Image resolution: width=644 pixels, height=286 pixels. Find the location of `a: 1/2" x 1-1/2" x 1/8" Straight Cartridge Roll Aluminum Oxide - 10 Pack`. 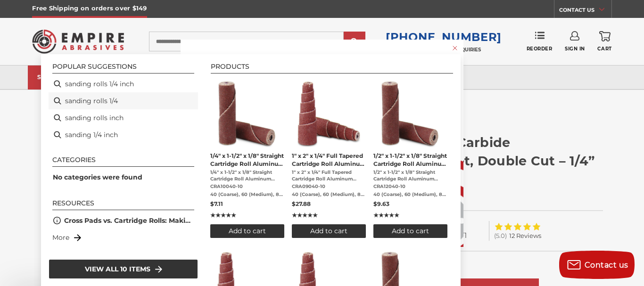

a: 1/2" x 1-1/2" x 1/8" Straight Cartridge Roll Aluminum Oxide - 10 Pack is located at coordinates (410, 158).